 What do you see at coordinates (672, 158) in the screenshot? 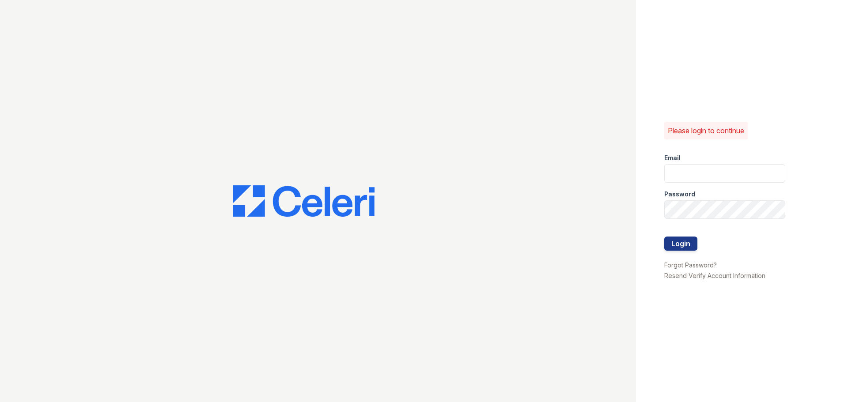
I see `label: Email` at bounding box center [672, 158].